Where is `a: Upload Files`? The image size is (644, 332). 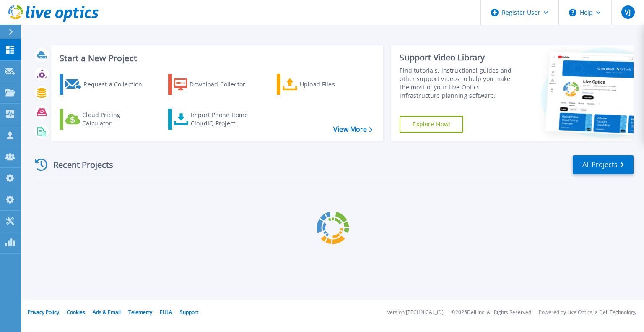
a: Upload Files is located at coordinates (323, 84).